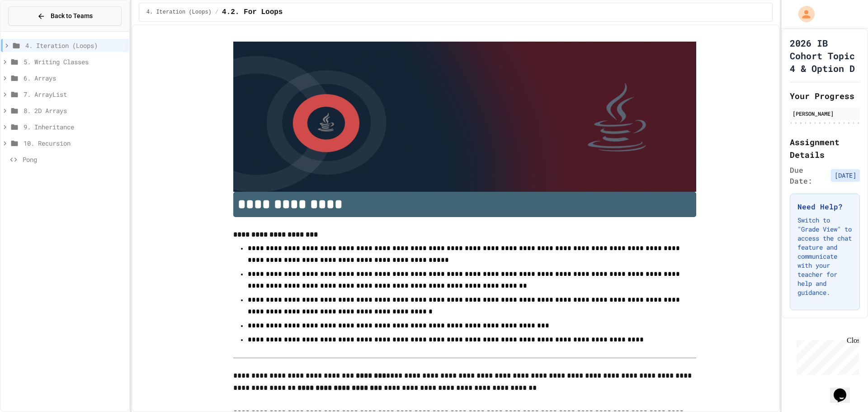 This screenshot has height=412, width=868. What do you see at coordinates (74, 110) in the screenshot?
I see `span: 8. 2D Arrays` at bounding box center [74, 110].